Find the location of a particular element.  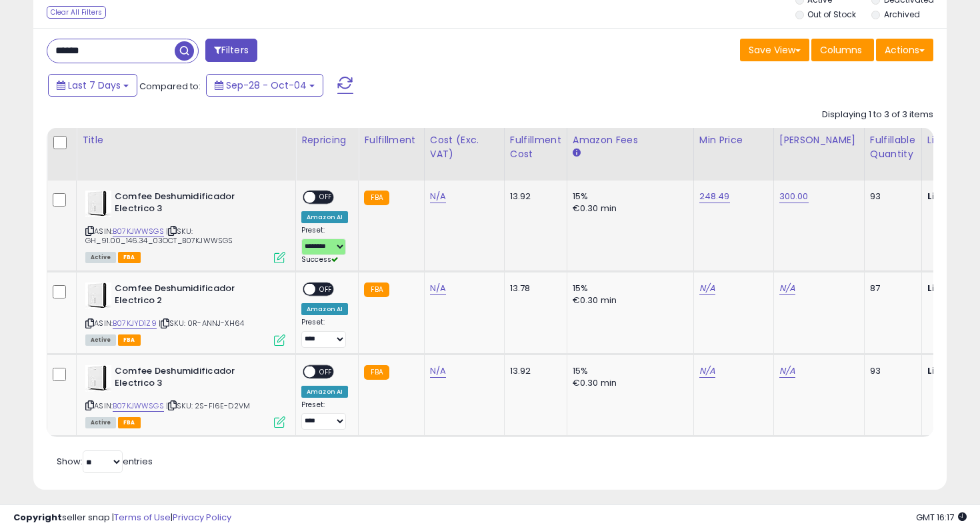

div: Fulfillable Quantity is located at coordinates (893, 147).